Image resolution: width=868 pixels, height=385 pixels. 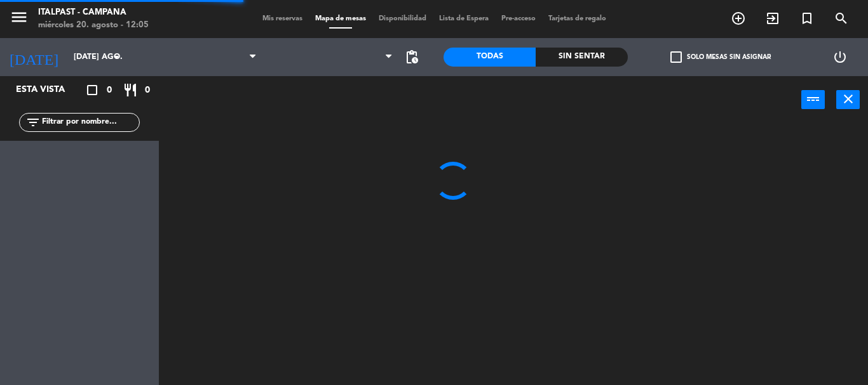 What do you see at coordinates (116, 57) in the screenshot?
I see `i: arrow_drop_down` at bounding box center [116, 57].